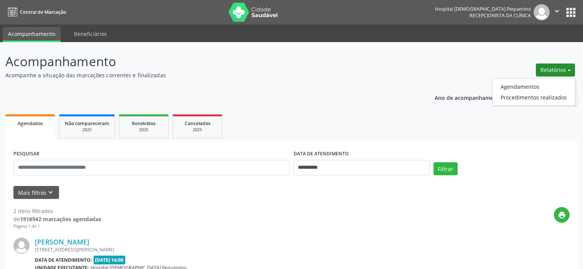 This screenshot has width=583, height=269. Describe the element at coordinates (500, 15) in the screenshot. I see `span: Recepcionista da clínica` at that location.